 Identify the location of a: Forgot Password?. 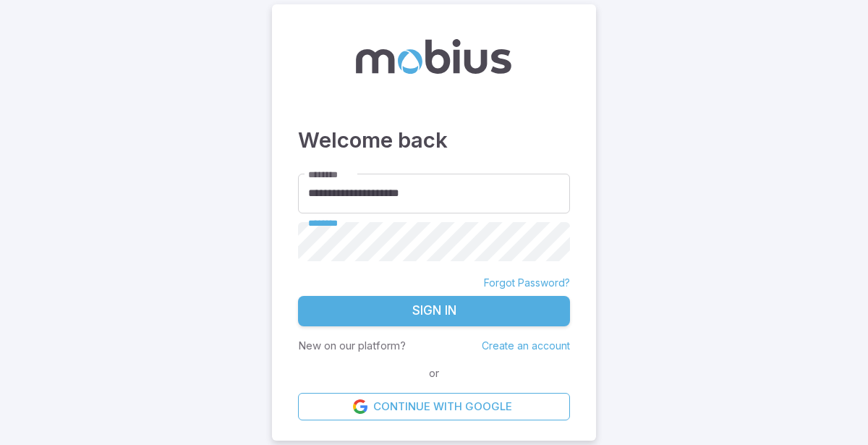
(527, 283).